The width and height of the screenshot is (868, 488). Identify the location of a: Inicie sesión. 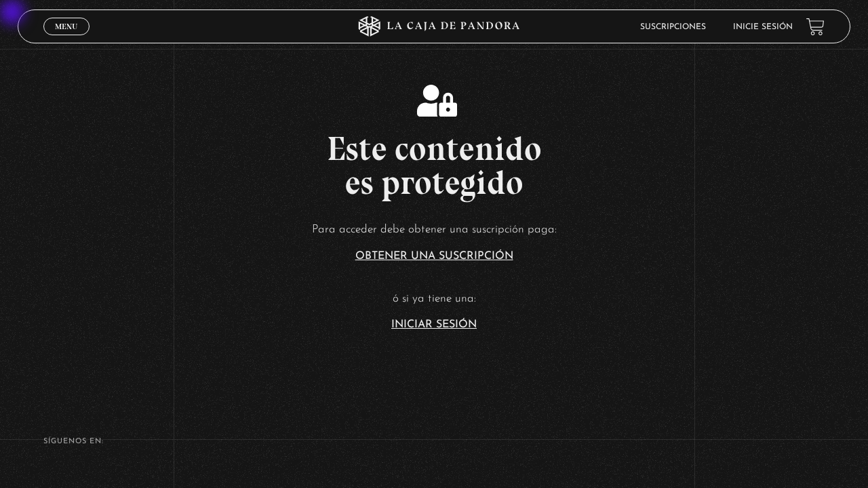
(763, 27).